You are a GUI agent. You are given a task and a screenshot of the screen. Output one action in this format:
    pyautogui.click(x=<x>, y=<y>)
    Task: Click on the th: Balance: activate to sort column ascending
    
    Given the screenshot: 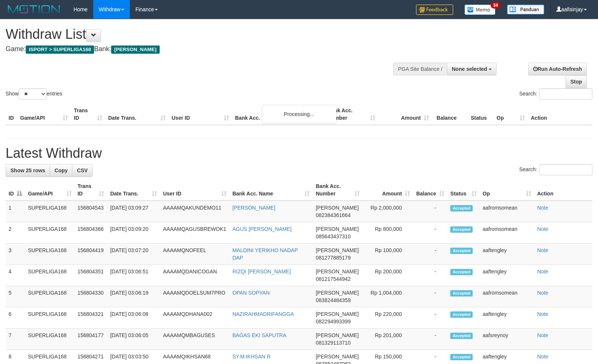 What is the action you would take?
    pyautogui.click(x=430, y=190)
    